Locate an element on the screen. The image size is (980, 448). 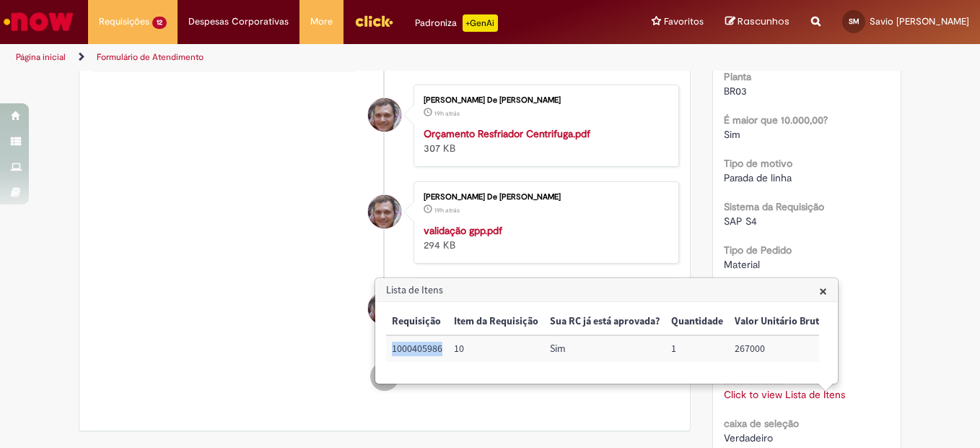
th: Sua RC já está aprovada? is located at coordinates (604, 321).